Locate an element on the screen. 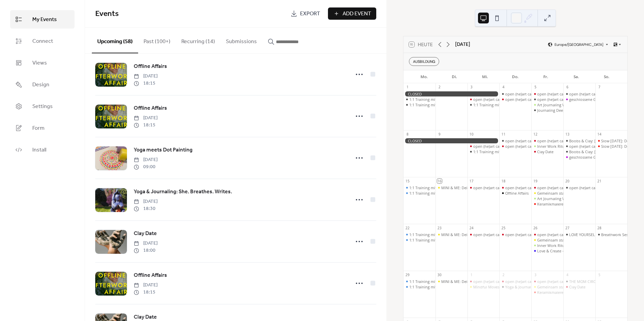 The width and height of the screenshot is (644, 321). a: Views is located at coordinates (42, 63).